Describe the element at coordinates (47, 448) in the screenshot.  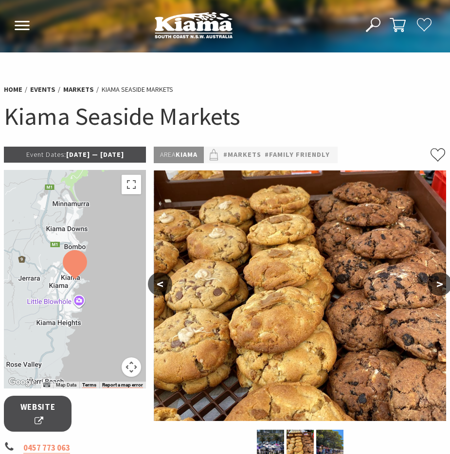
I see `a: 0457 773 063` at that location.